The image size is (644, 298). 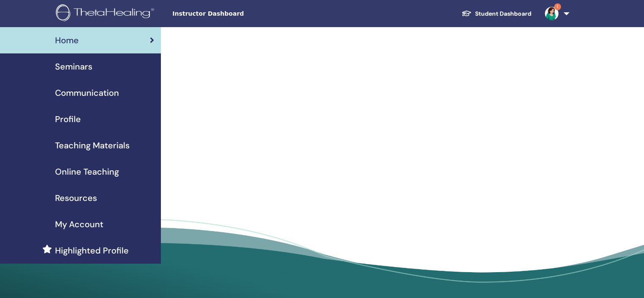 What do you see at coordinates (87, 93) in the screenshot?
I see `span: Communication` at bounding box center [87, 93].